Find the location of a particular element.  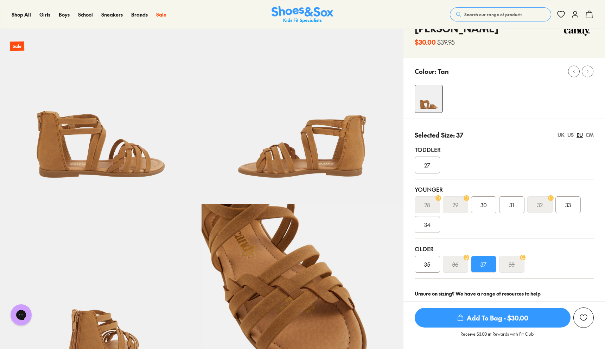

a: Shoes & Sox is located at coordinates (302, 14).